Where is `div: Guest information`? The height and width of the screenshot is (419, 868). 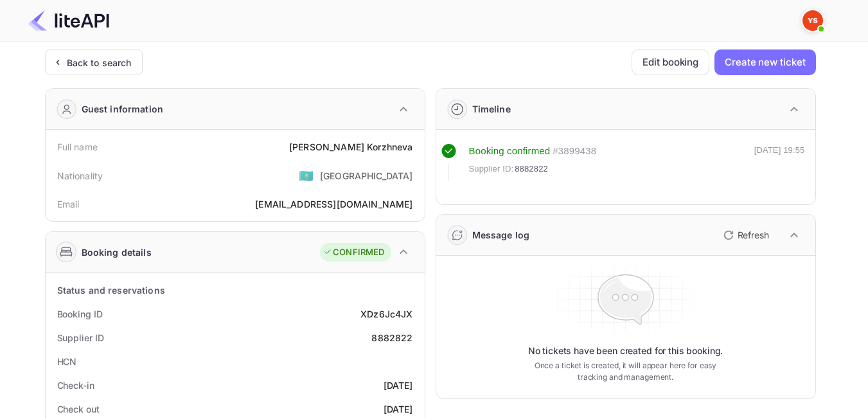
div: Guest information is located at coordinates (122, 109).